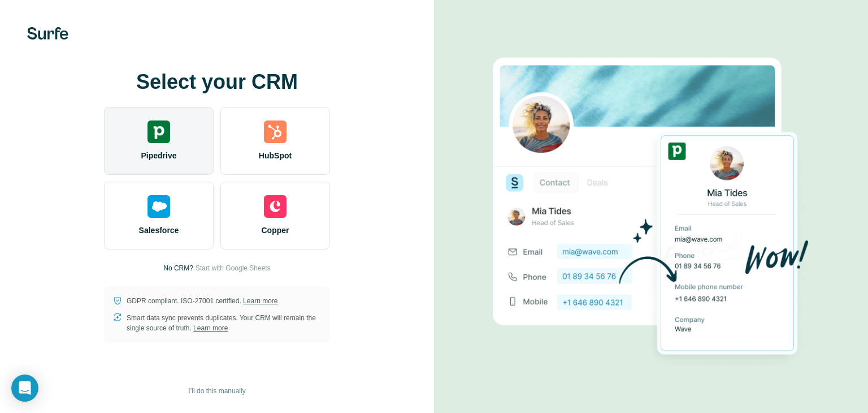  Describe the element at coordinates (217, 391) in the screenshot. I see `span: I’ll do this manually` at that location.